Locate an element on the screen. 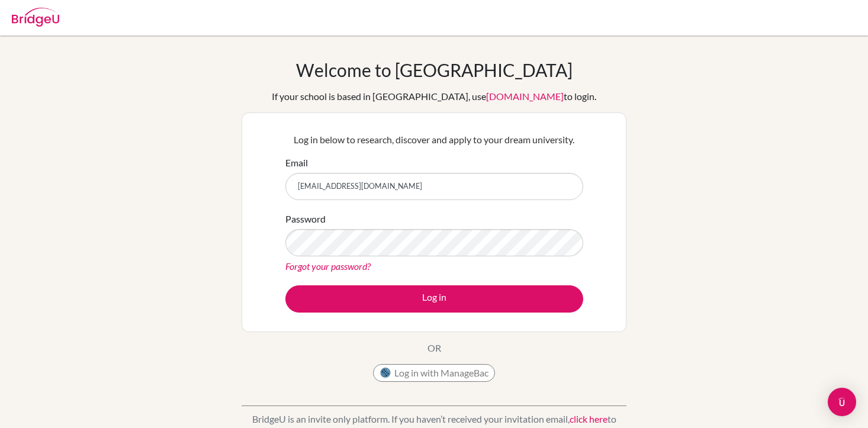 The height and width of the screenshot is (428, 868). a: click here is located at coordinates (589, 418).